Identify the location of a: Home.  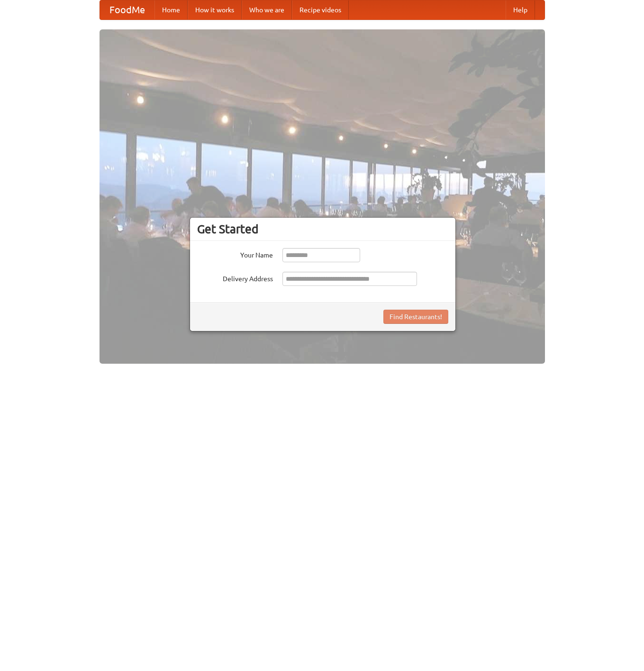
(171, 10).